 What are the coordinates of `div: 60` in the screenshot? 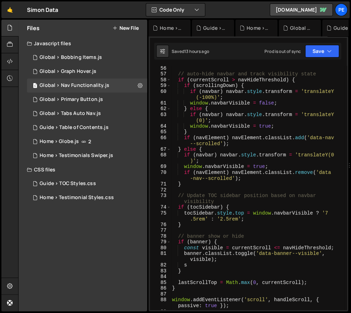 It's located at (161, 94).